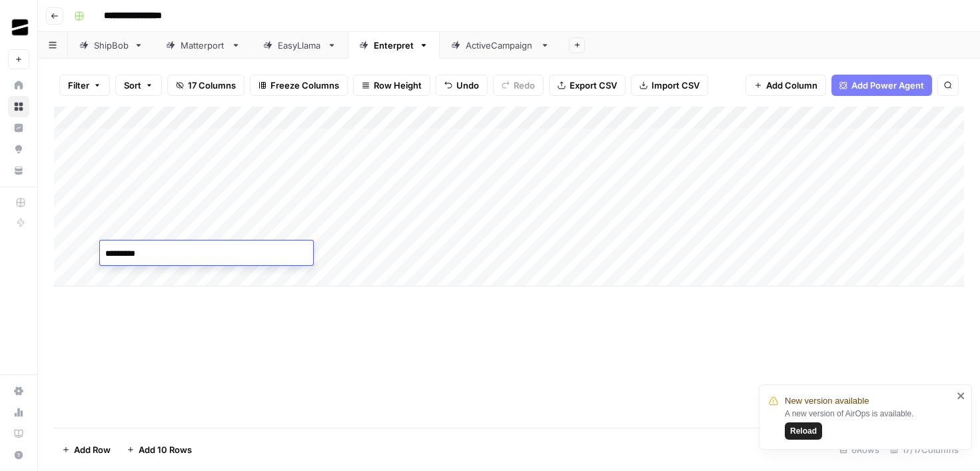 The image size is (980, 471). What do you see at coordinates (467, 85) in the screenshot?
I see `span: Undo` at bounding box center [467, 85].